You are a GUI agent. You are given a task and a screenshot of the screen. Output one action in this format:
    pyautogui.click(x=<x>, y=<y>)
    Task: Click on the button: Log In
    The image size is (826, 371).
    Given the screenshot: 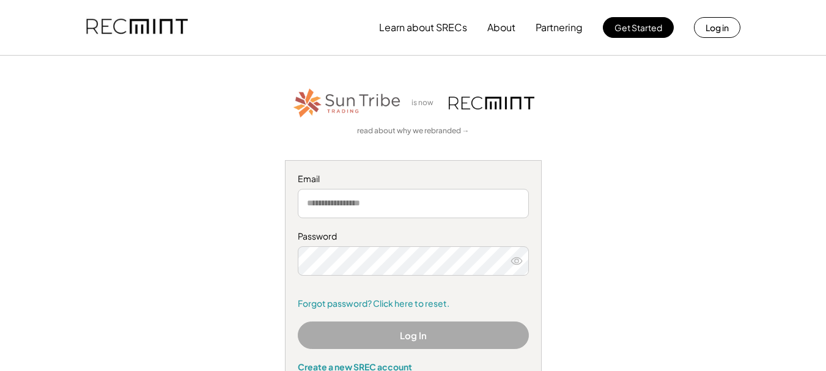 What is the action you would take?
    pyautogui.click(x=413, y=335)
    